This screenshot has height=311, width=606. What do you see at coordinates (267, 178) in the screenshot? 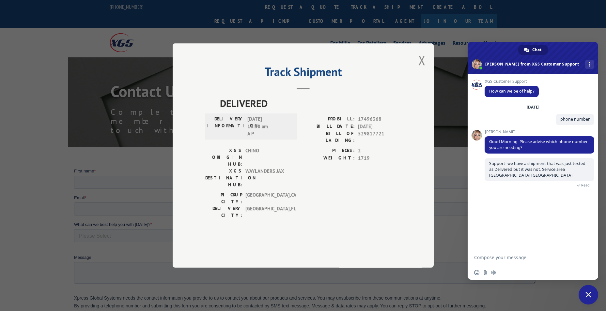
I see `span: WAYLANDERS JAX` at bounding box center [267, 178].